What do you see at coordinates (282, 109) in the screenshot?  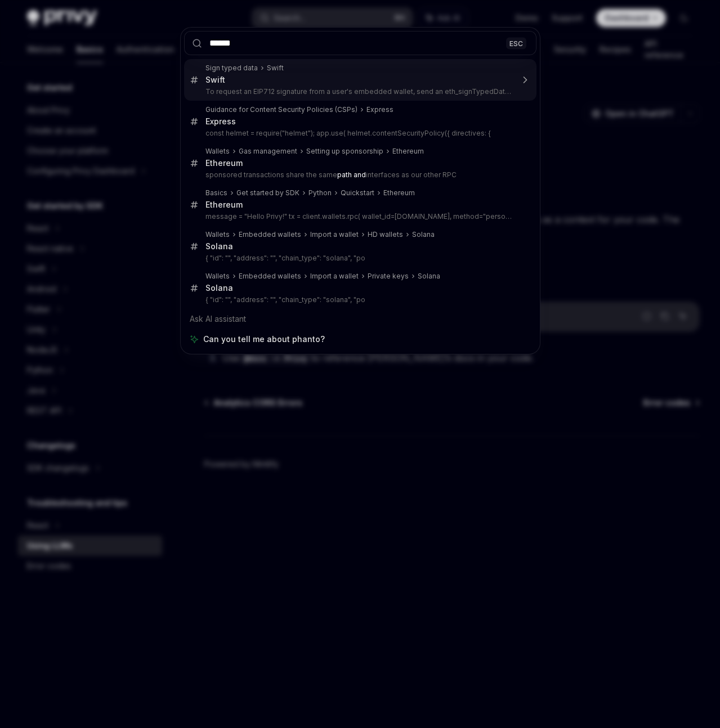 I see `div: Guidance for Content Security Policies (CSPs)` at bounding box center [282, 109].